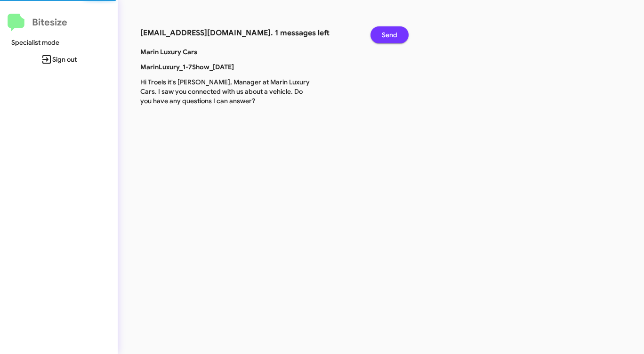 This screenshot has width=644, height=354. What do you see at coordinates (37, 23) in the screenshot?
I see `a: Bitesize` at bounding box center [37, 23].